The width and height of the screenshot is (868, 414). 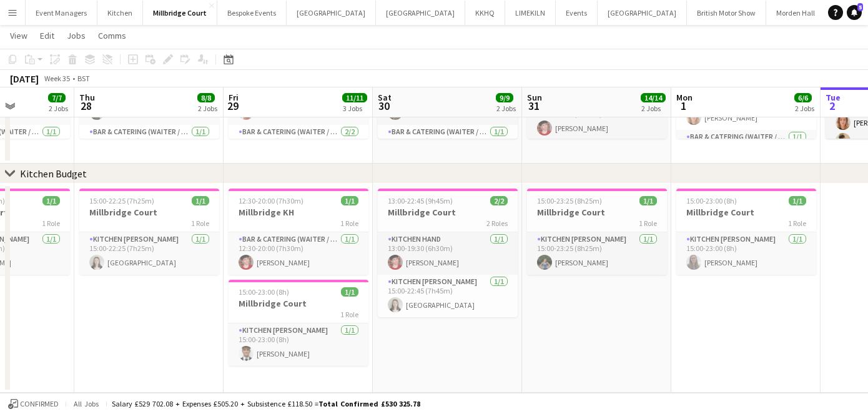 What do you see at coordinates (40, 404) in the screenshot?
I see `span: Confirmed` at bounding box center [40, 404].